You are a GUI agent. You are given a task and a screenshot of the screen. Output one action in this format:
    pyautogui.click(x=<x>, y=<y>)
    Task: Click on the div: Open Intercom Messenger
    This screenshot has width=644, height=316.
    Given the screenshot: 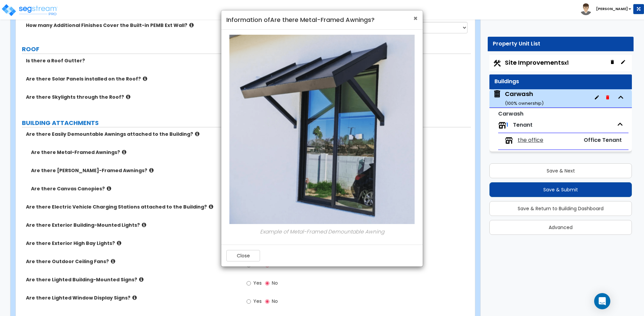 What is the action you would take?
    pyautogui.click(x=602, y=301)
    